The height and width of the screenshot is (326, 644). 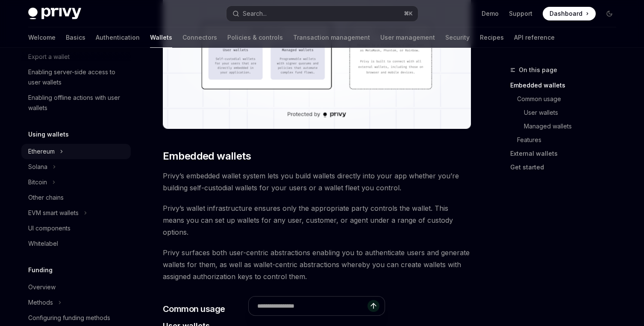 I want to click on button: Toggle Solana section, so click(x=76, y=167).